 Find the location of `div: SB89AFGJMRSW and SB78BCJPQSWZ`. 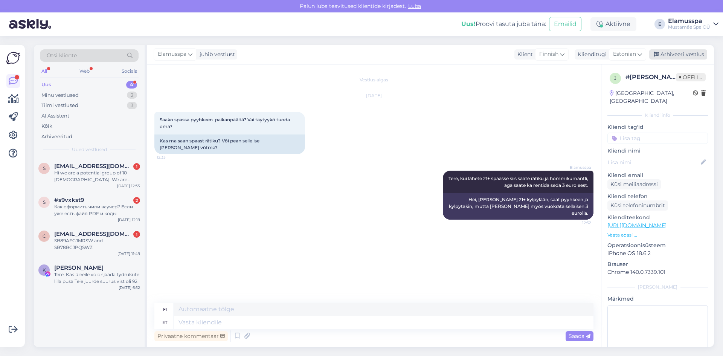

div: SB89AFGJMRSW and SB78BCJPQSWZ is located at coordinates (97, 244).